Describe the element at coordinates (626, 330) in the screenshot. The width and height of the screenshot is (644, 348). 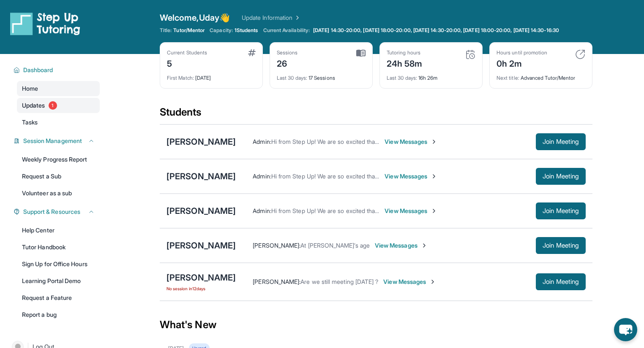
I see `button: chat-button` at that location.